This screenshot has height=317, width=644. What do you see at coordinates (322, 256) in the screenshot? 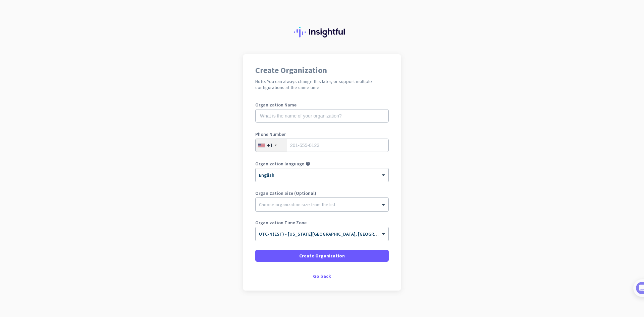
I see `button: Create Organization` at bounding box center [322, 256].